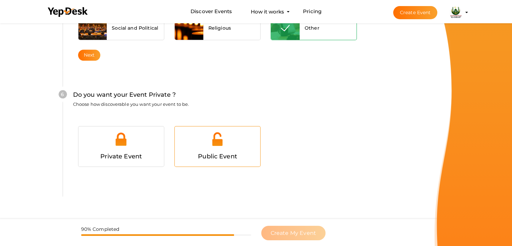 The image size is (512, 246). Describe the element at coordinates (312, 28) in the screenshot. I see `span: Other` at that location.